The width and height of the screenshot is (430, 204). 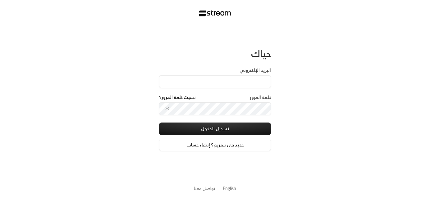 I want to click on a: تواصل معنا, so click(x=204, y=188).